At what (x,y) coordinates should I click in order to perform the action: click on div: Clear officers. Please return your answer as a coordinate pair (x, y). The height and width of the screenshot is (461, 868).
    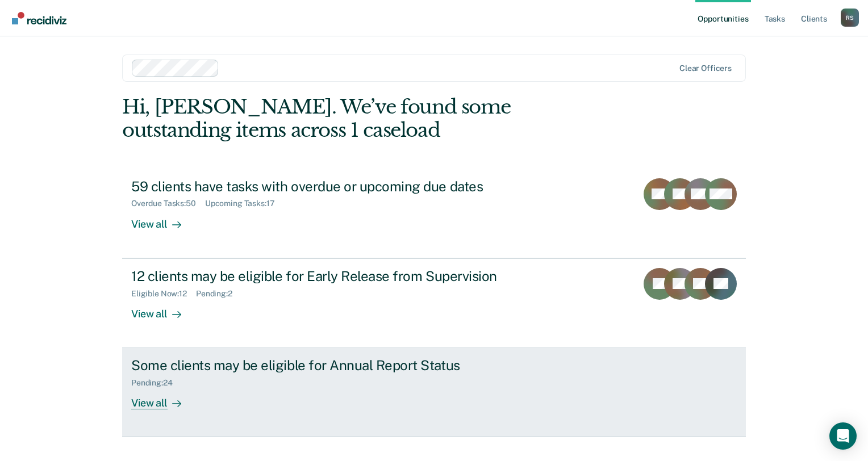
    Looking at the image, I should click on (706, 68).